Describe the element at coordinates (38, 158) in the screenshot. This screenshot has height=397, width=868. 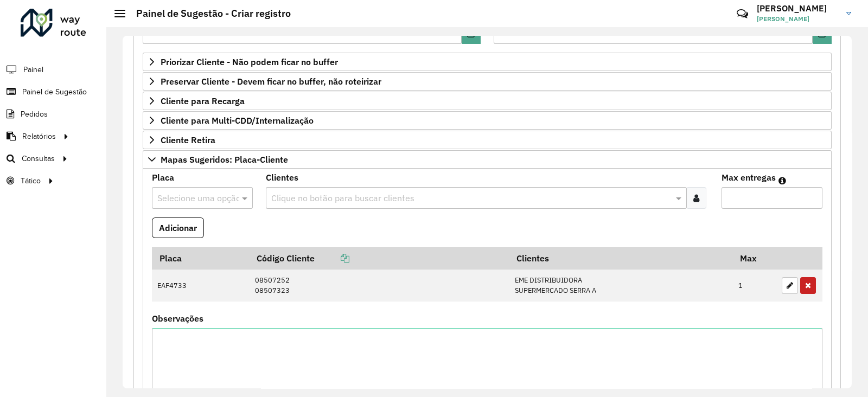
I see `span: Consultas` at that location.